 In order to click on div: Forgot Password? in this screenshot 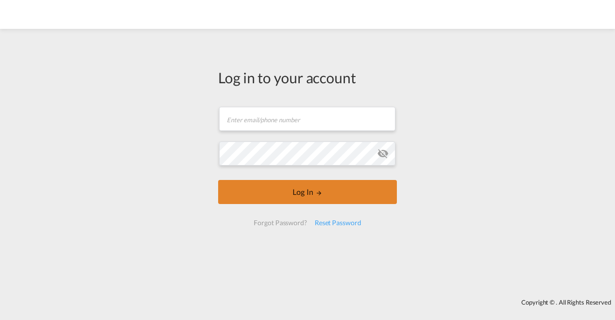, I will do `click(280, 223)`.